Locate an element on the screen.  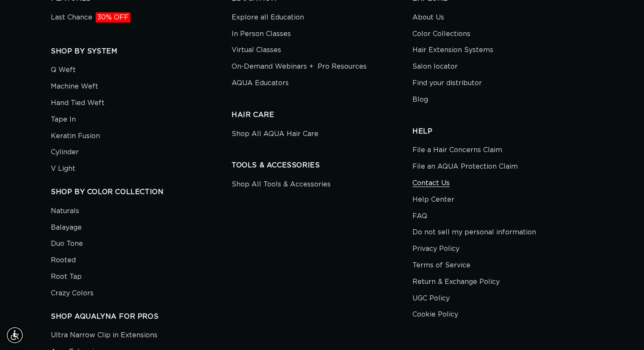
a: Root Tap is located at coordinates (66, 276).